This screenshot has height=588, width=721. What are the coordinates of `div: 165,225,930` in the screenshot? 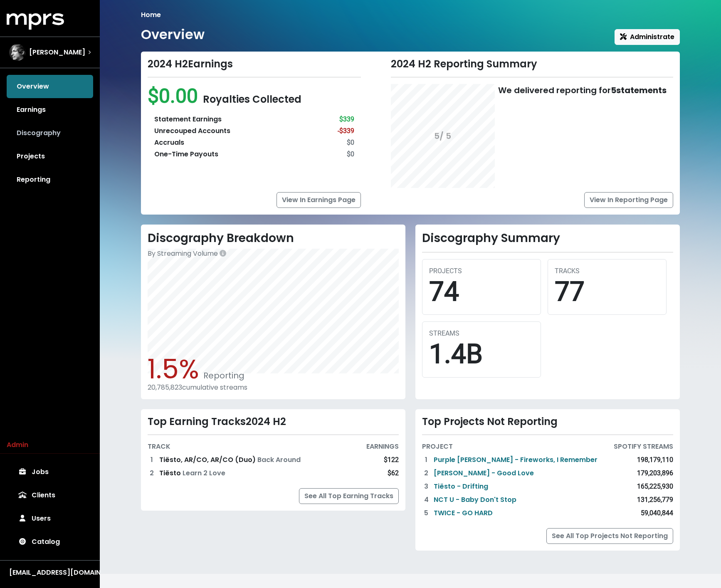 It's located at (655, 486).